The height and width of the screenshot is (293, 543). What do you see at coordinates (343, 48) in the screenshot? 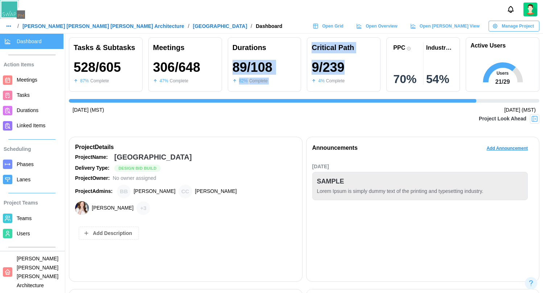
I see `div: Critical Path` at bounding box center [343, 48].